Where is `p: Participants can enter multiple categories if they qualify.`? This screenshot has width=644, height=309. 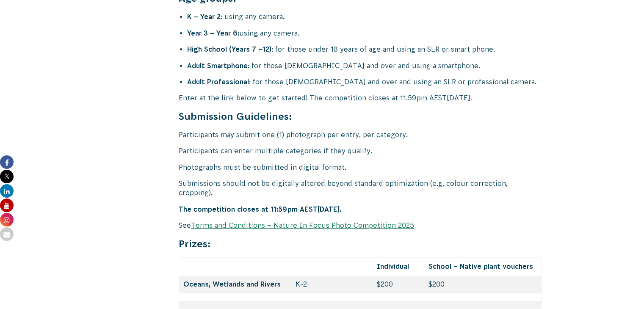 p: Participants can enter multiple categories if they qualify. is located at coordinates (361, 151).